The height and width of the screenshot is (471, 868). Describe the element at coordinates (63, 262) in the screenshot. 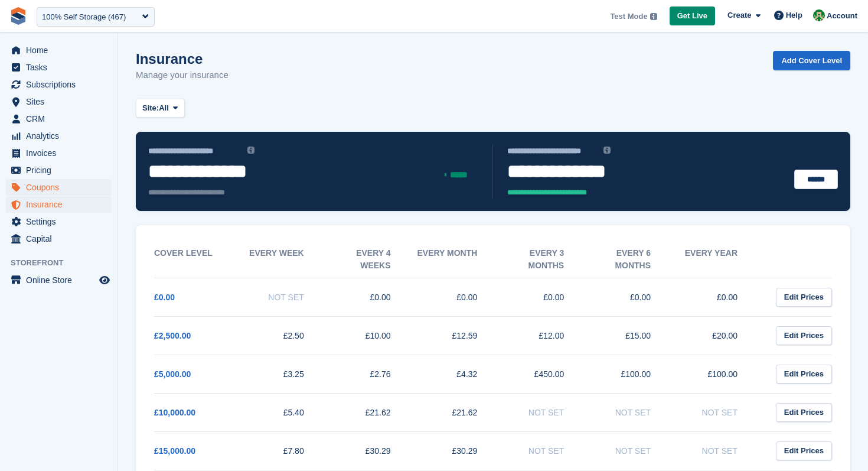

I see `span: Storefront` at that location.